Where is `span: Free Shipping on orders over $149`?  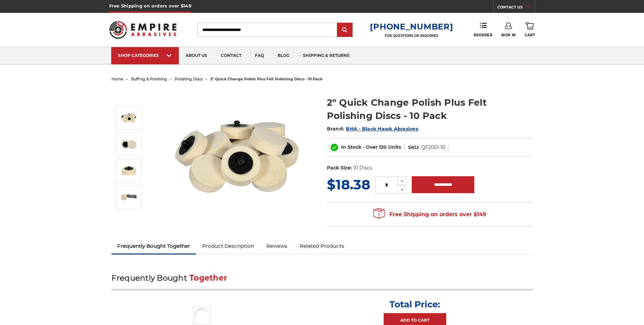
span: Free Shipping on orders over $149 is located at coordinates (430, 214).